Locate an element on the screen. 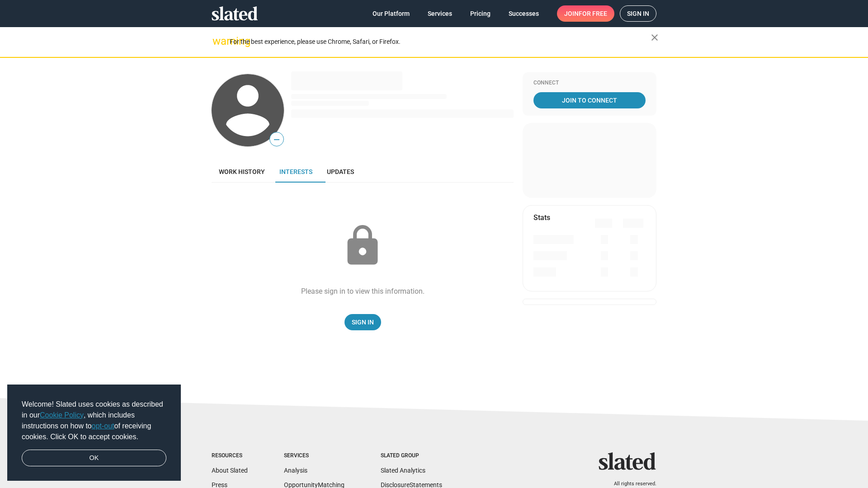 The width and height of the screenshot is (868, 488). a: Joinfor free is located at coordinates (586, 14).